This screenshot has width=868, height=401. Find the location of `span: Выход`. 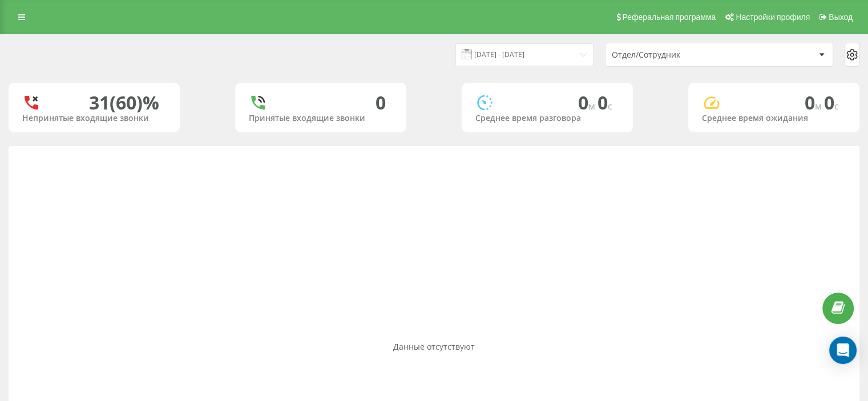

span: Выход is located at coordinates (840, 17).